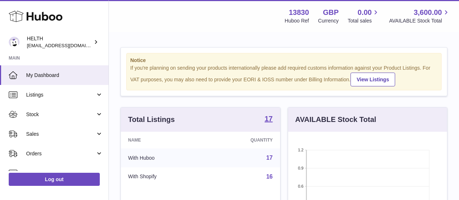  I want to click on strong: GBP, so click(330, 12).